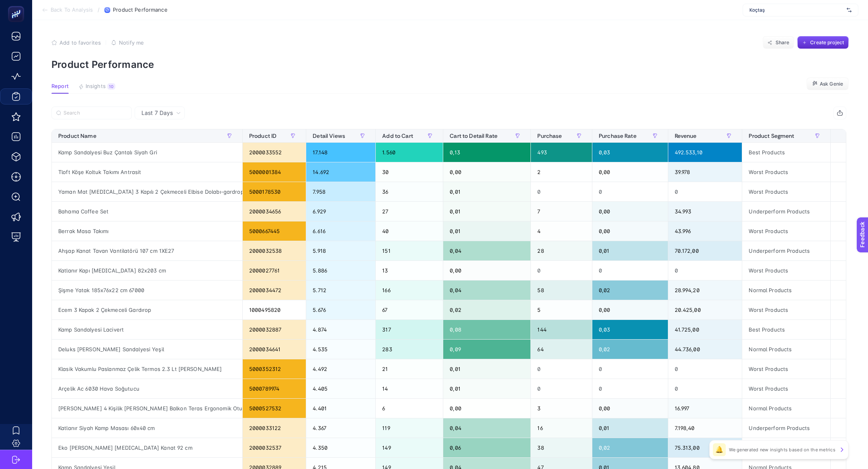  I want to click on div: 0,08, so click(487, 330).